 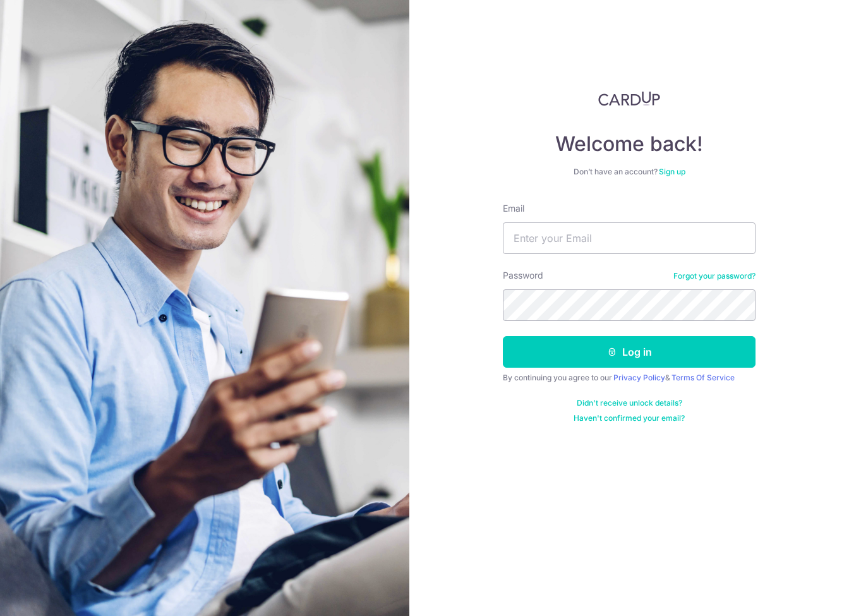 What do you see at coordinates (630, 172) in the screenshot?
I see `div: Don’t have an account?` at bounding box center [630, 172].